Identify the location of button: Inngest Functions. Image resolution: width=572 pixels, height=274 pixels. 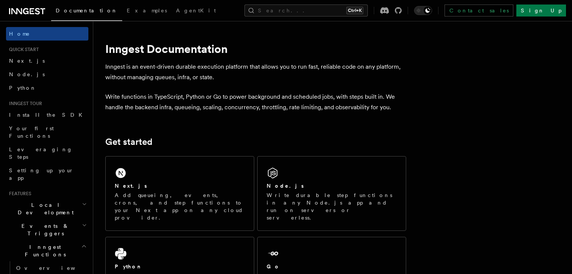
(47, 251).